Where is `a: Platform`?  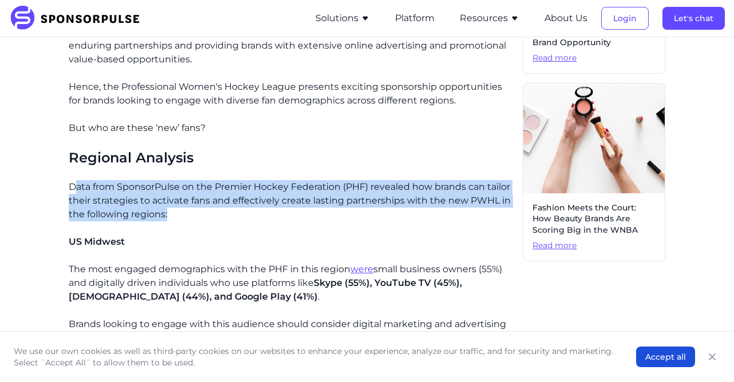 a: Platform is located at coordinates (414, 18).